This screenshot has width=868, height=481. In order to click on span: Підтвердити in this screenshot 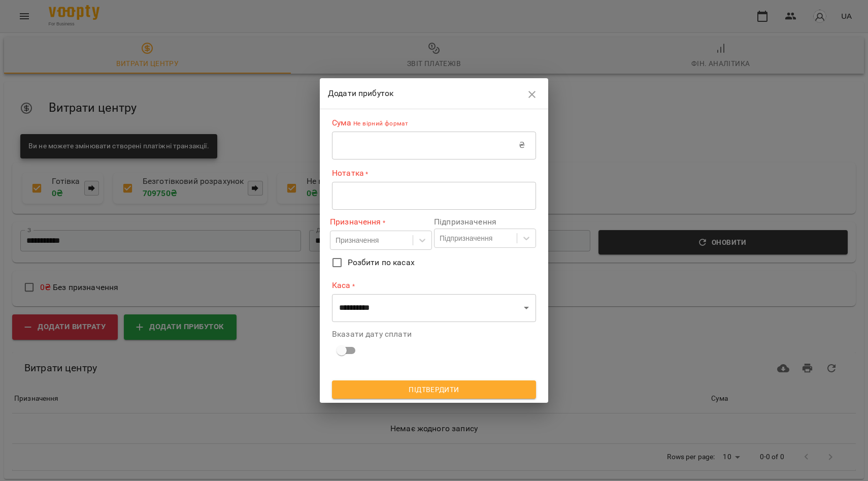, I will do `click(434, 389)`.